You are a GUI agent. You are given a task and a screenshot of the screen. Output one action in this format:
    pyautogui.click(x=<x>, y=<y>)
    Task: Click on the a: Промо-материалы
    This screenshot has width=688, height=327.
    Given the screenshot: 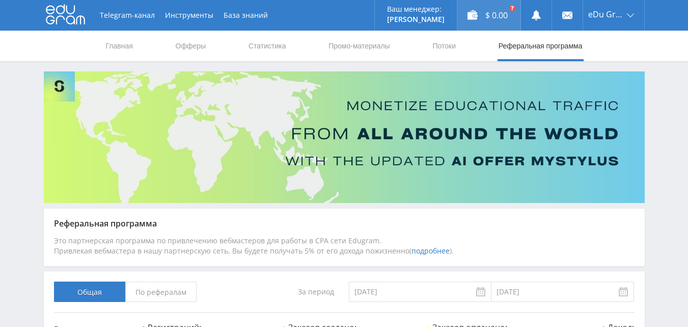 What is the action you would take?
    pyautogui.click(x=359, y=46)
    